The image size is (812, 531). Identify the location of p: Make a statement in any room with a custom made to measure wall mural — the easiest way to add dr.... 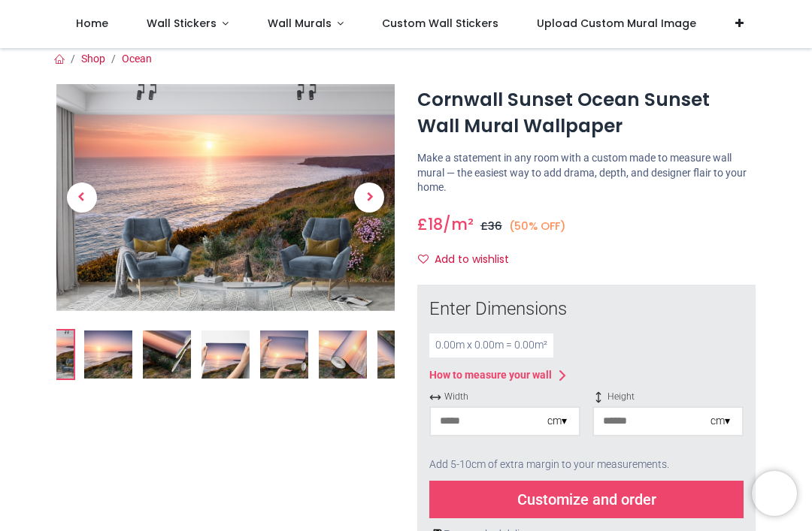
(586, 173).